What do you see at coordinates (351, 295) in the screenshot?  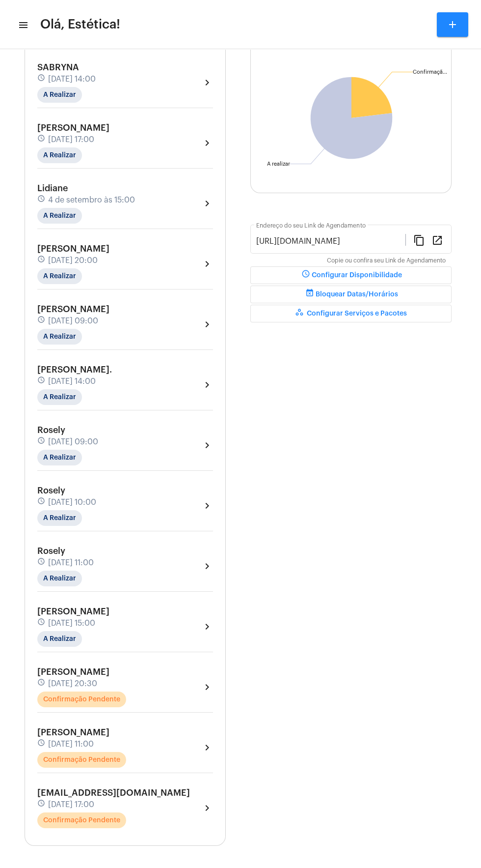 I see `button: Bloquear Datas/Horários` at bounding box center [351, 295].